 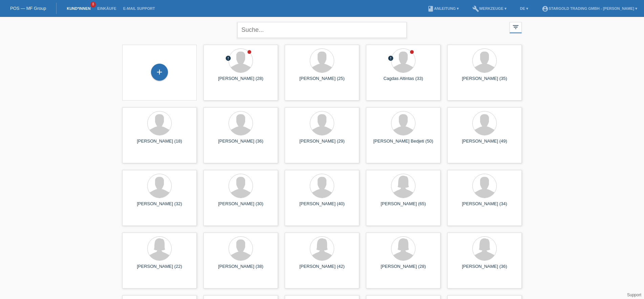 I want to click on a: DE ▾, so click(x=524, y=8).